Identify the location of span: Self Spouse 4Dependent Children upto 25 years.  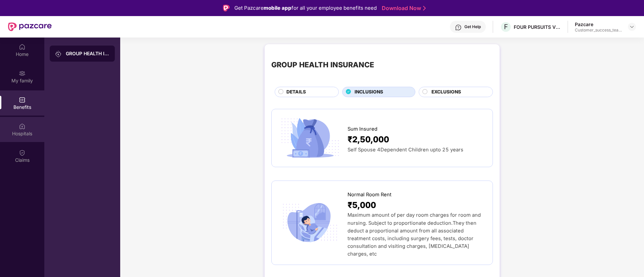
(405, 150).